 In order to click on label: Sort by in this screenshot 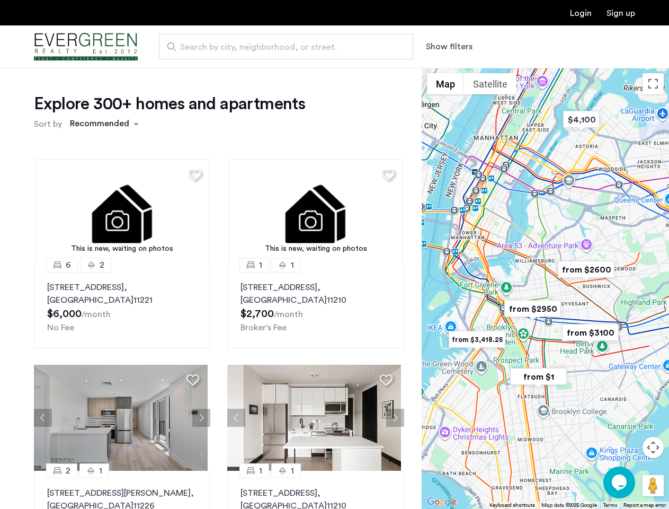, I will do `click(48, 124)`.